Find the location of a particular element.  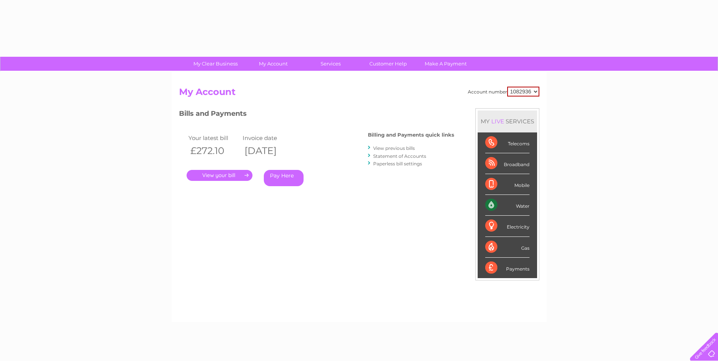

div: Electricity is located at coordinates (507, 226).